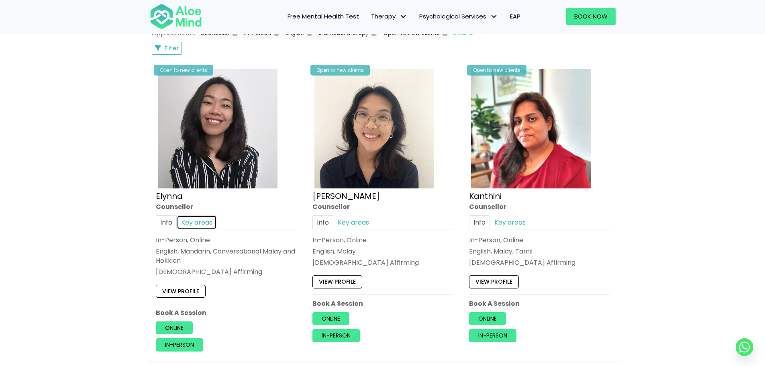 The width and height of the screenshot is (765, 366). What do you see at coordinates (167, 48) in the screenshot?
I see `button: Filter Listings` at bounding box center [167, 48].